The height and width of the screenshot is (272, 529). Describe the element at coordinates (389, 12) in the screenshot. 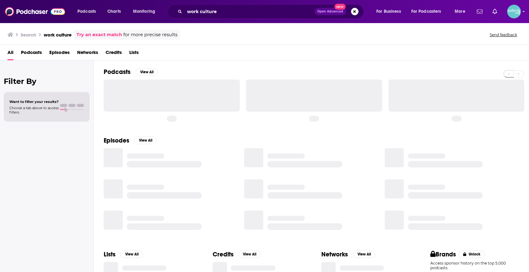

I see `span: For Business` at that location.